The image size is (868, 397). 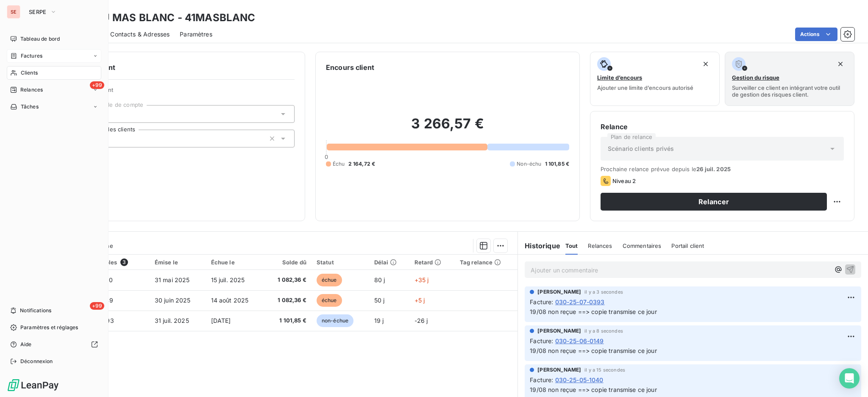 What do you see at coordinates (49, 327) in the screenshot?
I see `span: Paramètres et réglages` at bounding box center [49, 327].